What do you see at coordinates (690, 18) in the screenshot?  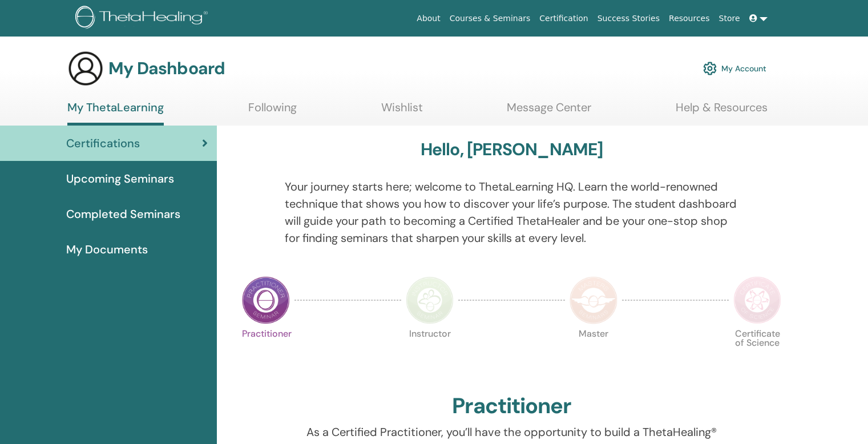 I see `a: Resources` at bounding box center [690, 18].